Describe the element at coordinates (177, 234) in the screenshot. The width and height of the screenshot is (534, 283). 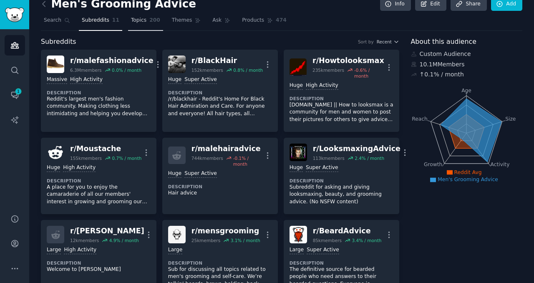
I see `img: mensgrooming` at that location.